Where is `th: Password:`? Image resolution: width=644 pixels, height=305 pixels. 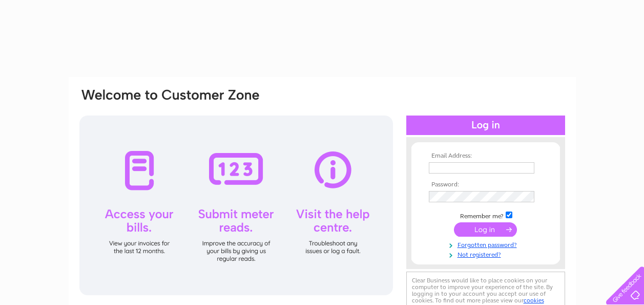
th: Password: is located at coordinates (486, 185).